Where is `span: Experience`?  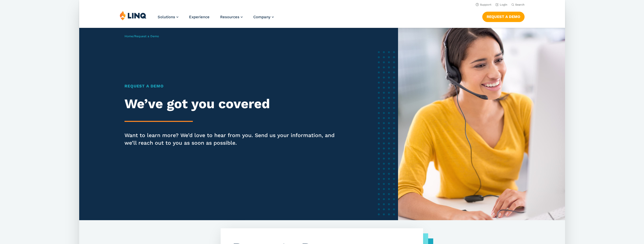 span: Experience is located at coordinates (199, 17).